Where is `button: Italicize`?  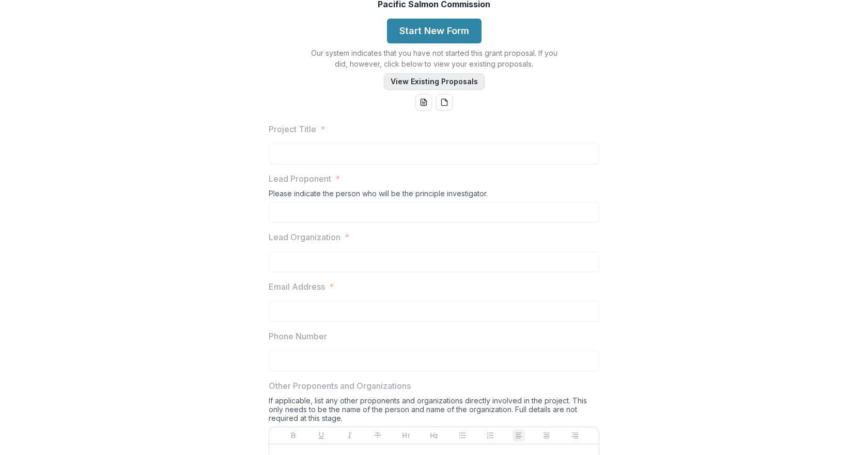 button: Italicize is located at coordinates (350, 435).